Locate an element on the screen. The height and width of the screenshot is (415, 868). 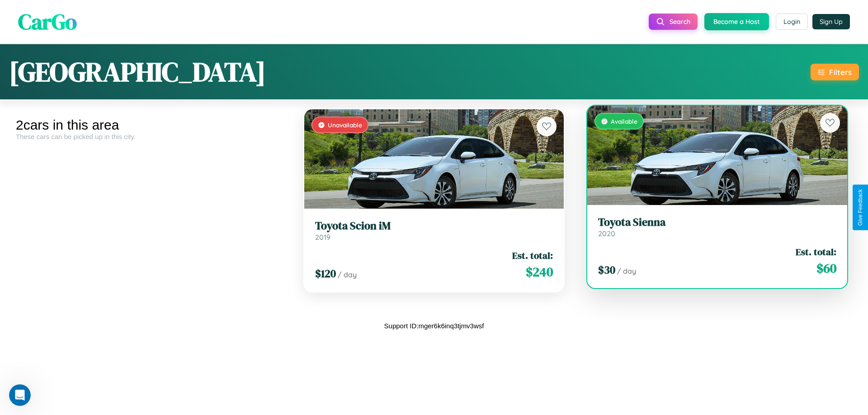
p: Support ID: mger6k6inq3tjmv3wsf is located at coordinates (434, 325).